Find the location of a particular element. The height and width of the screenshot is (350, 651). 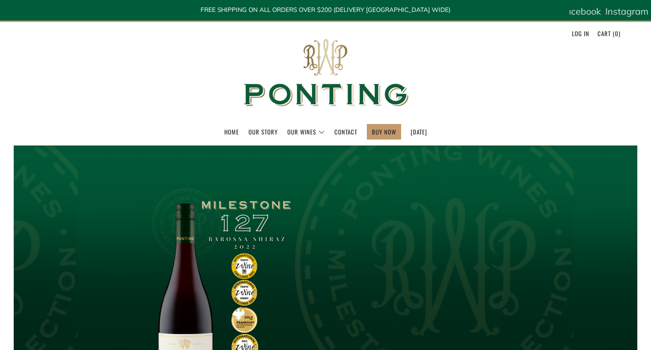

a: Cart (0) is located at coordinates (609, 33).